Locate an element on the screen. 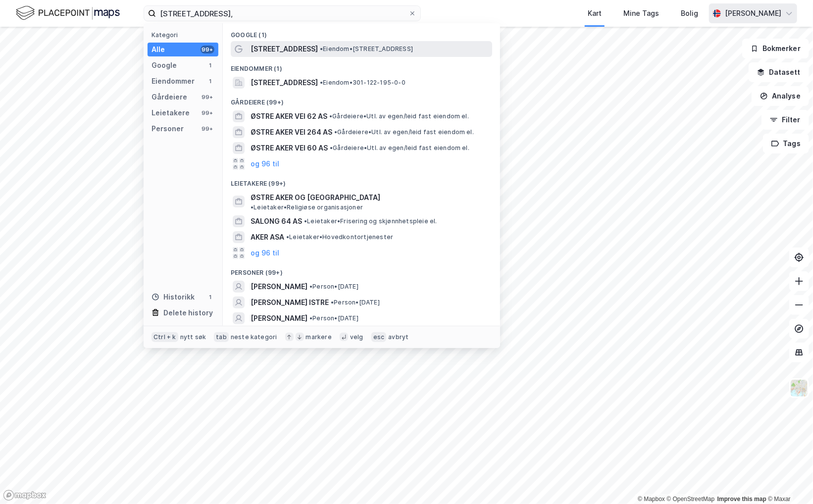 The image size is (813, 504). a: Improve this map is located at coordinates (742, 499).